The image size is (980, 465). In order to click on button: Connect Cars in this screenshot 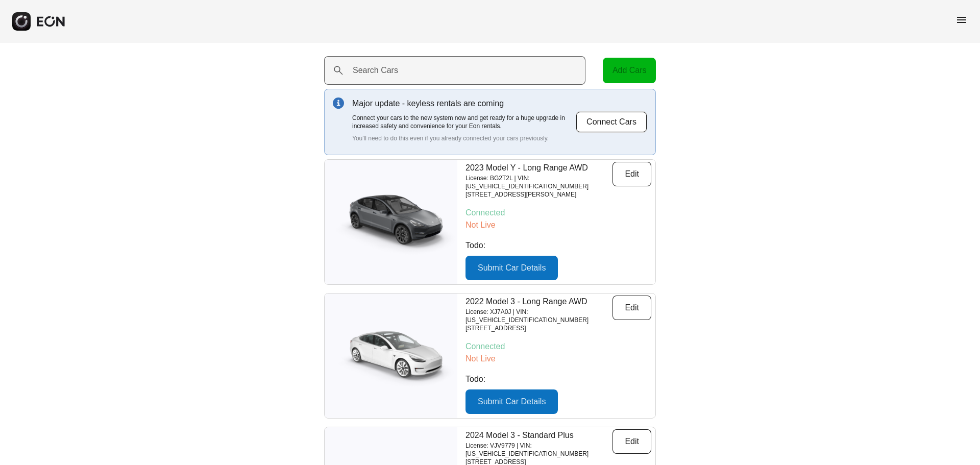, I will do `click(612, 122)`.